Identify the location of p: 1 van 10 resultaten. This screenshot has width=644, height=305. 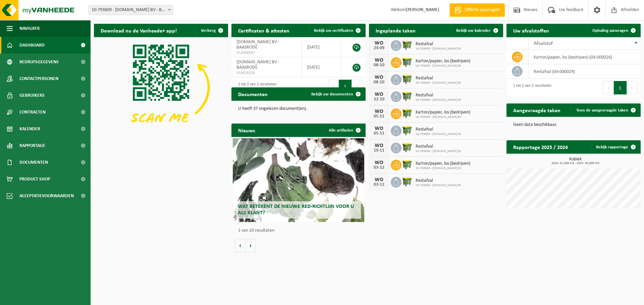
(300, 230).